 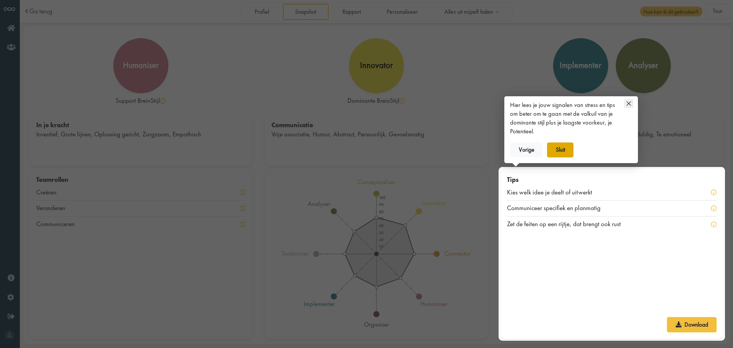 I want to click on div: Tips, so click(x=611, y=180).